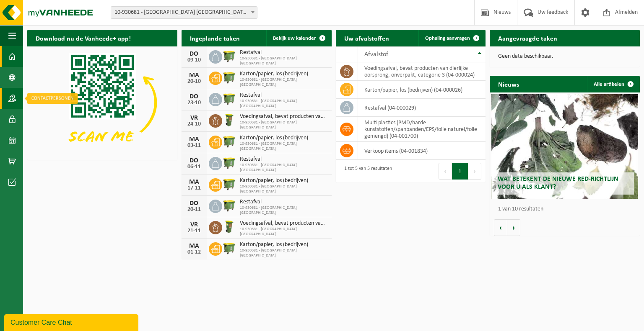 The image size is (644, 331). Describe the element at coordinates (514, 228) in the screenshot. I see `button: Volgende` at that location.